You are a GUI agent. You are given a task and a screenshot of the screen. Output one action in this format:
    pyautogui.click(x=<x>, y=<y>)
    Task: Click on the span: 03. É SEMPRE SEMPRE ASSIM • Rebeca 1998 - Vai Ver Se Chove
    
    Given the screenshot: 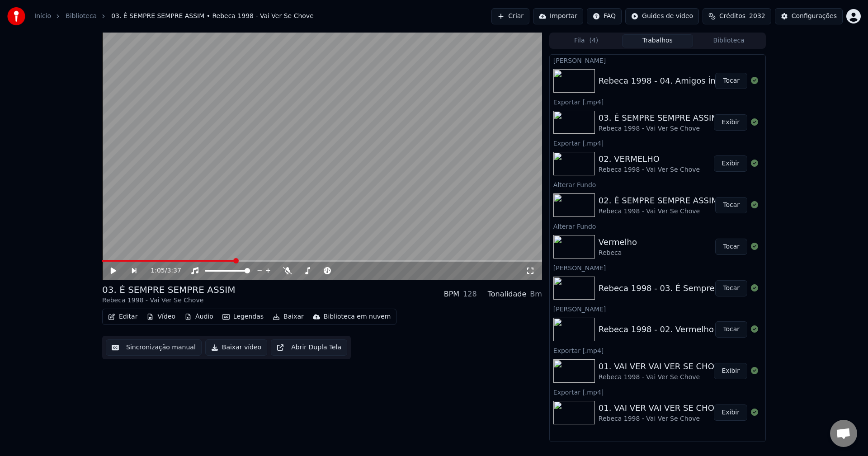 What is the action you would take?
    pyautogui.click(x=212, y=17)
    